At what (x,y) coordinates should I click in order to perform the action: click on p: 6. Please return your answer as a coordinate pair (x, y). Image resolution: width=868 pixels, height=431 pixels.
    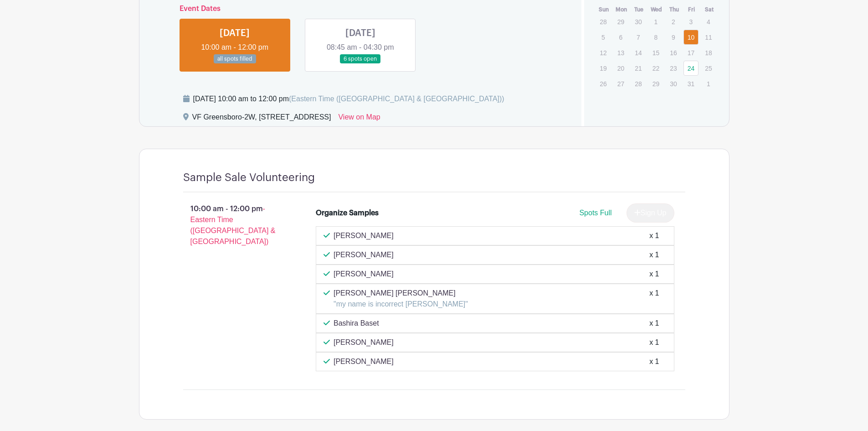
    Looking at the image, I should click on (621, 37).